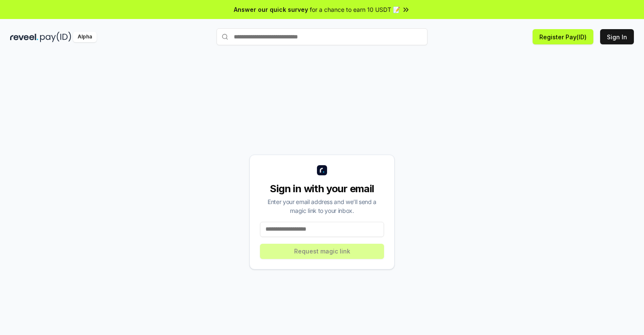 Image resolution: width=644 pixels, height=335 pixels. Describe the element at coordinates (616, 37) in the screenshot. I see `button: Sign In` at that location.